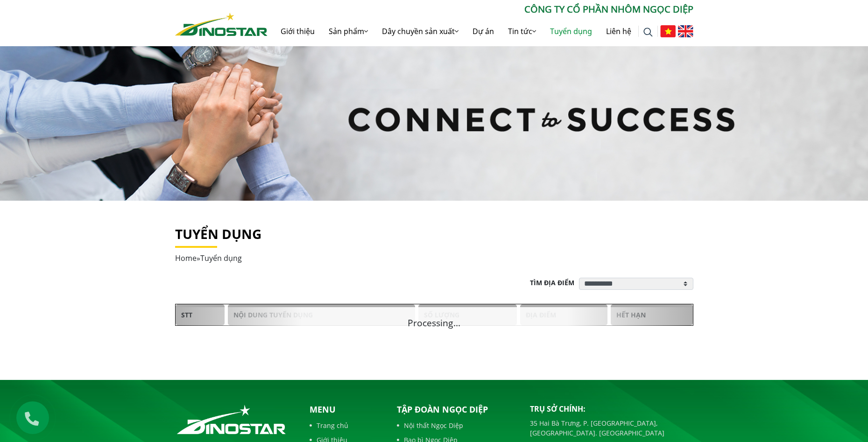  I want to click on span: Hết hạn, so click(652, 315).